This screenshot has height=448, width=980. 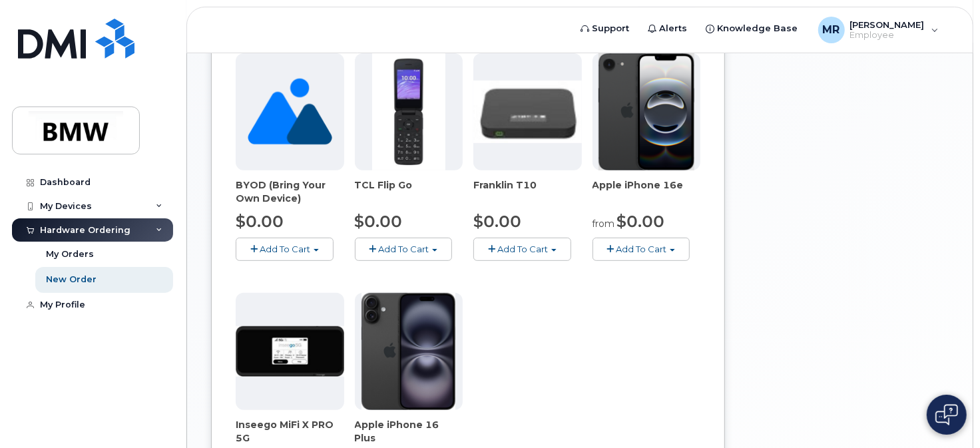 I want to click on img: Open chat, so click(x=947, y=415).